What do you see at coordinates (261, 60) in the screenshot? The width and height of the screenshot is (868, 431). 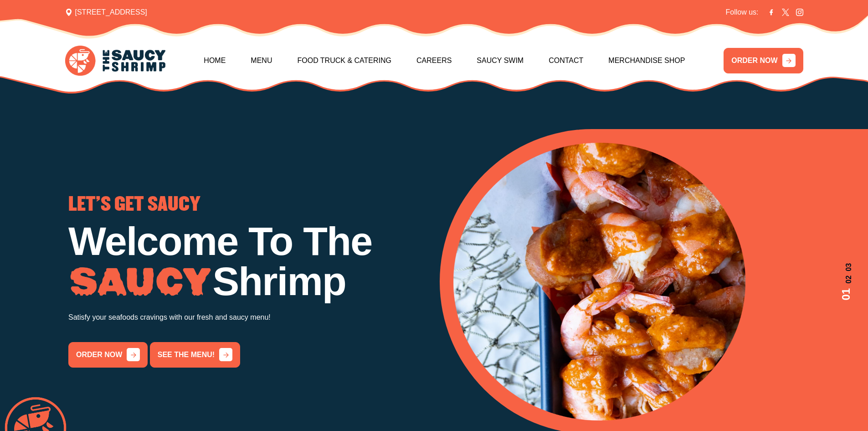 I see `a: Menu` at bounding box center [261, 60].